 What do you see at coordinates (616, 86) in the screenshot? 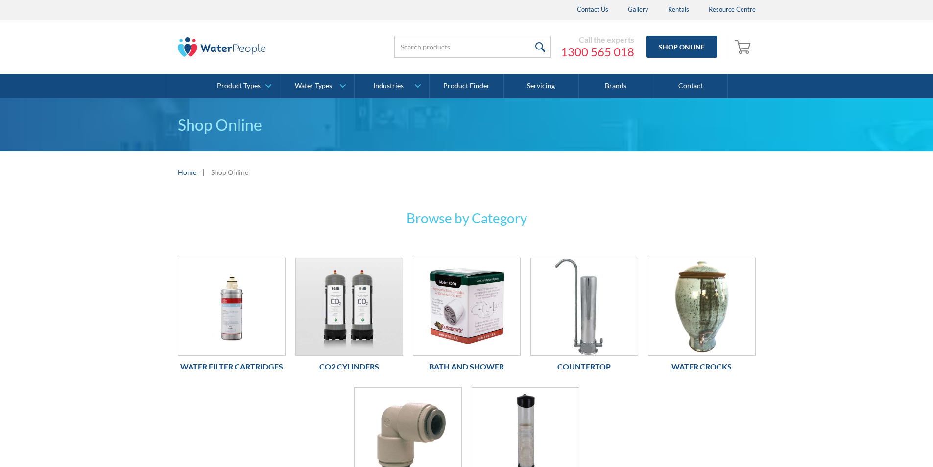
I see `a: Brands` at bounding box center [616, 86].